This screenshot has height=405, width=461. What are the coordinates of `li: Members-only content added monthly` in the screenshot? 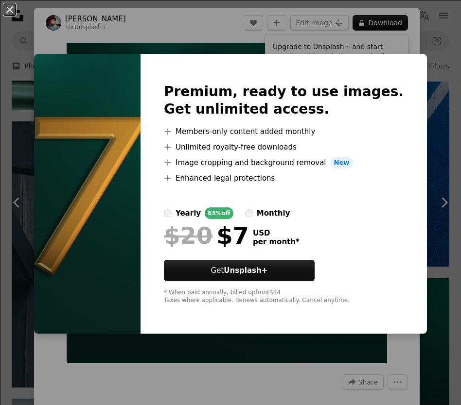 It's located at (283, 132).